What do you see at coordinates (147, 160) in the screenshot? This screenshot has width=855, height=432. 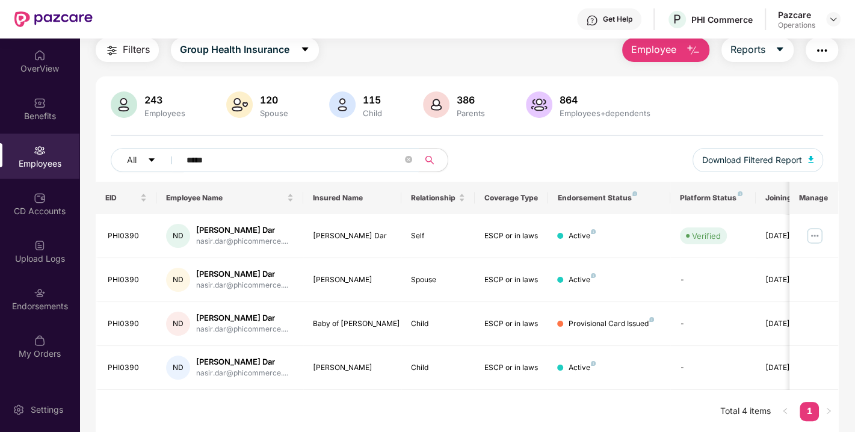 I see `button: Allcaret-down` at bounding box center [147, 160].